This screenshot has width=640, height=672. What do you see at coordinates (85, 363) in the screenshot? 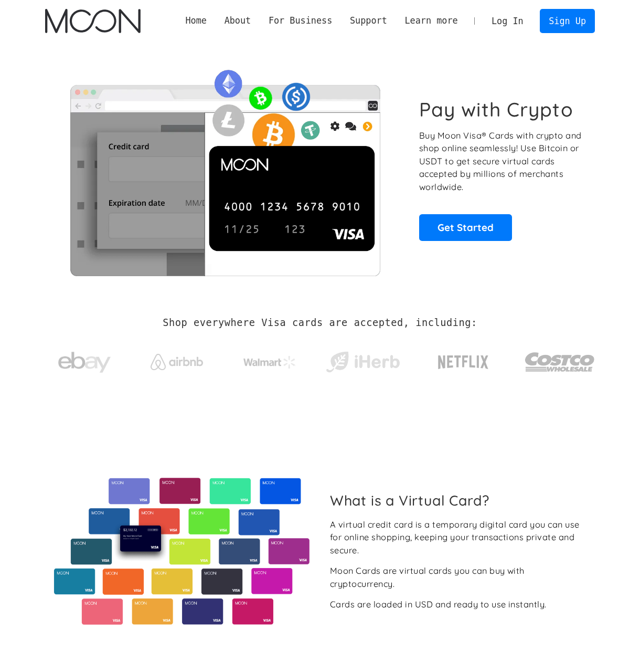
I see `img: ebay` at bounding box center [85, 363].